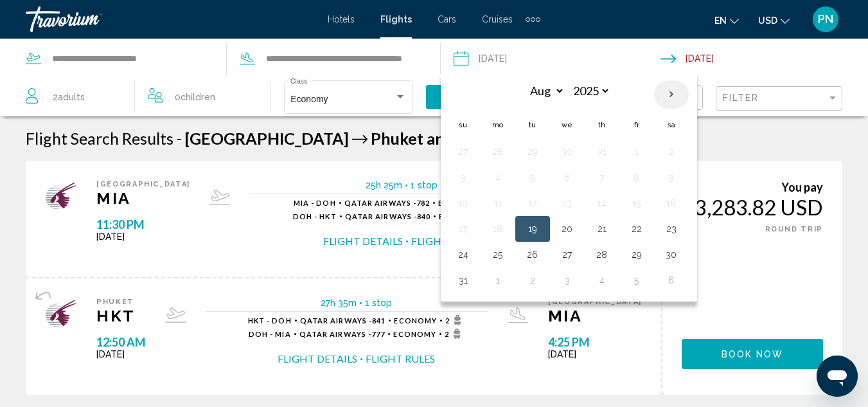  What do you see at coordinates (532, 229) in the screenshot?
I see `button: Day 19` at bounding box center [532, 229].